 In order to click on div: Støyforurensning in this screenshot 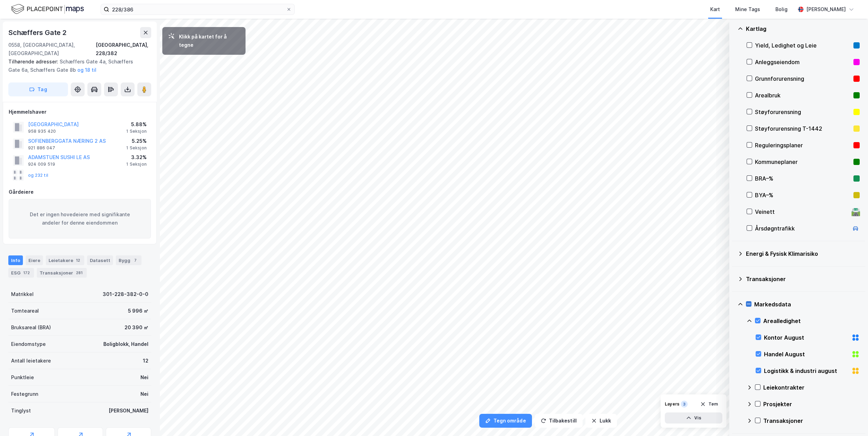, I will do `click(802, 112)`.